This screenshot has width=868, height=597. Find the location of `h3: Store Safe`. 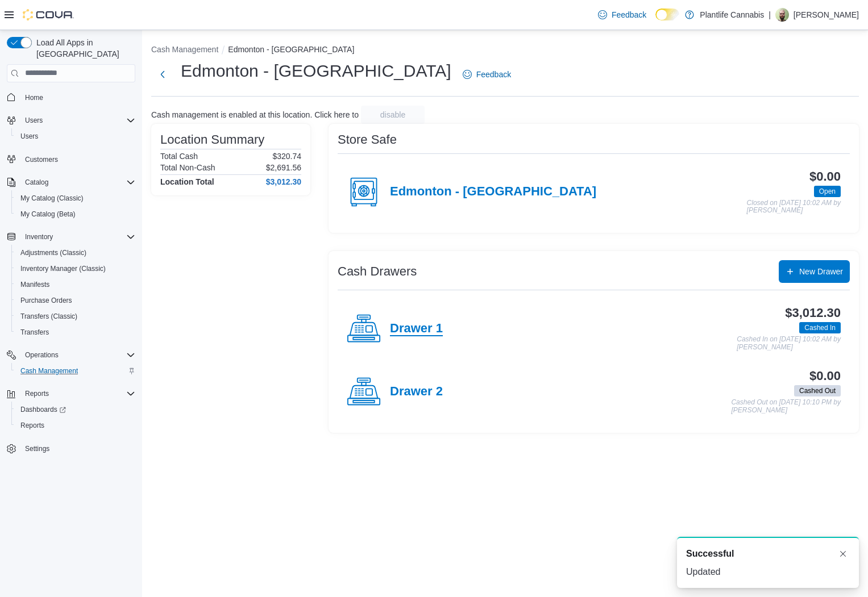

h3: Store Safe is located at coordinates (367, 139).